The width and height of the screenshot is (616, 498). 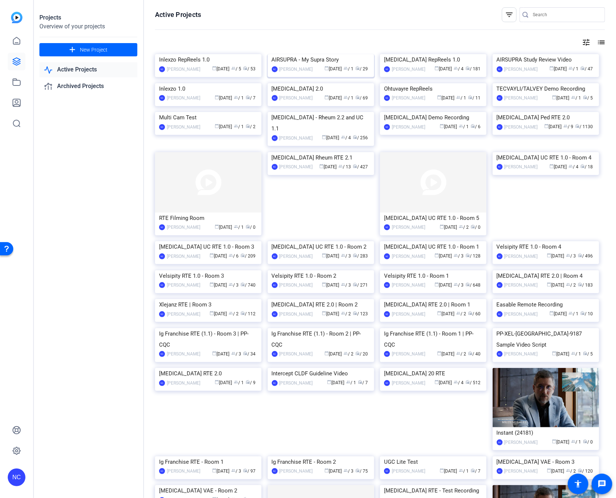 What do you see at coordinates (250, 98) in the screenshot?
I see `span: / 7` at bounding box center [250, 98].